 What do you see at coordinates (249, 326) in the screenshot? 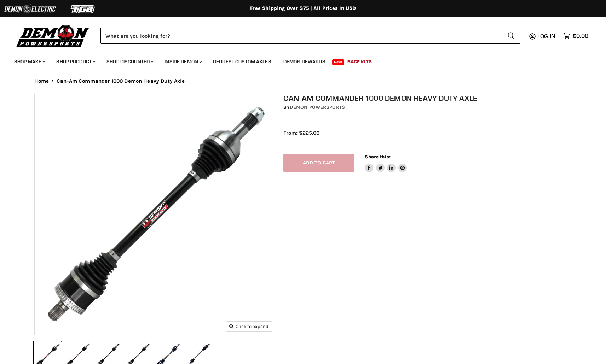
I see `span: Click to expand` at bounding box center [249, 326].